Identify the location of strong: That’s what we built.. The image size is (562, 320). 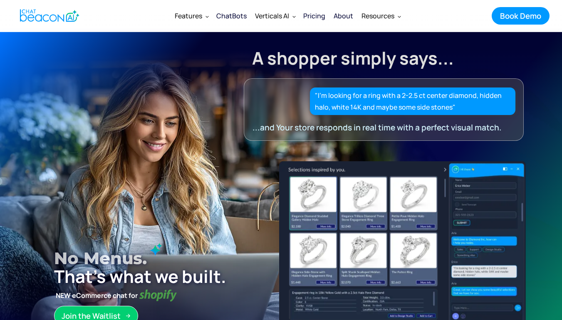
(140, 276).